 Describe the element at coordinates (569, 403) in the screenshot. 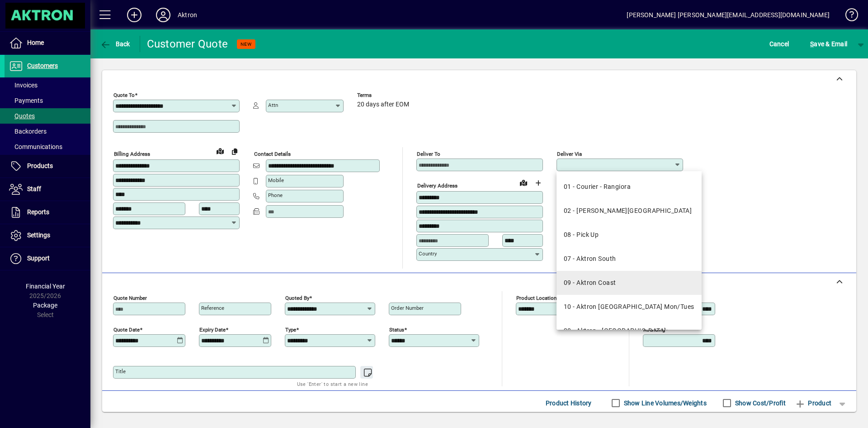

I see `button: Product History` at that location.